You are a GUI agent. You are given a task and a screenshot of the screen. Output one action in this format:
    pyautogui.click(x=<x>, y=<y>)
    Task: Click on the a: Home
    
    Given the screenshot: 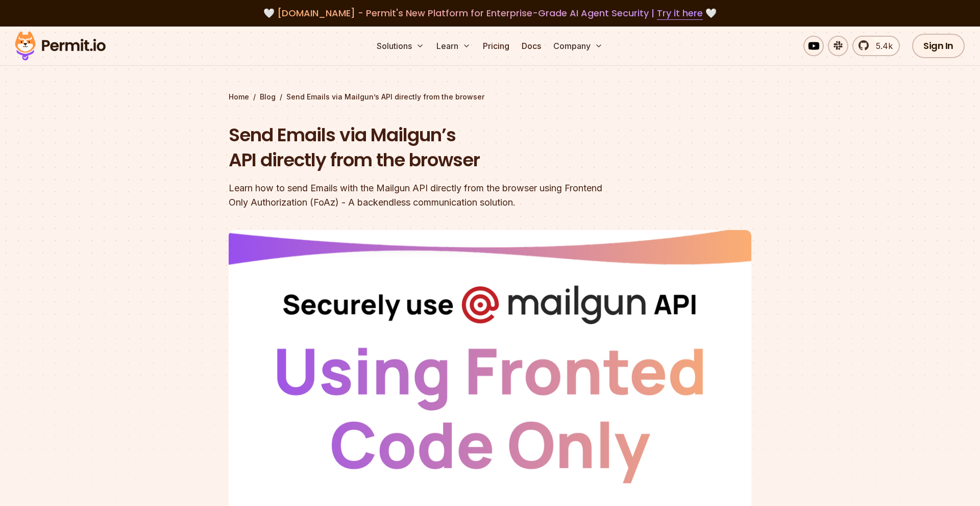 What is the action you would take?
    pyautogui.click(x=239, y=97)
    